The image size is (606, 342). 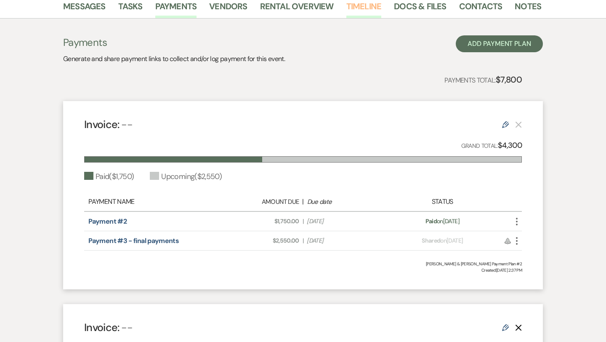 What do you see at coordinates (261, 240) in the screenshot?
I see `span: $2,550.00` at bounding box center [261, 240].